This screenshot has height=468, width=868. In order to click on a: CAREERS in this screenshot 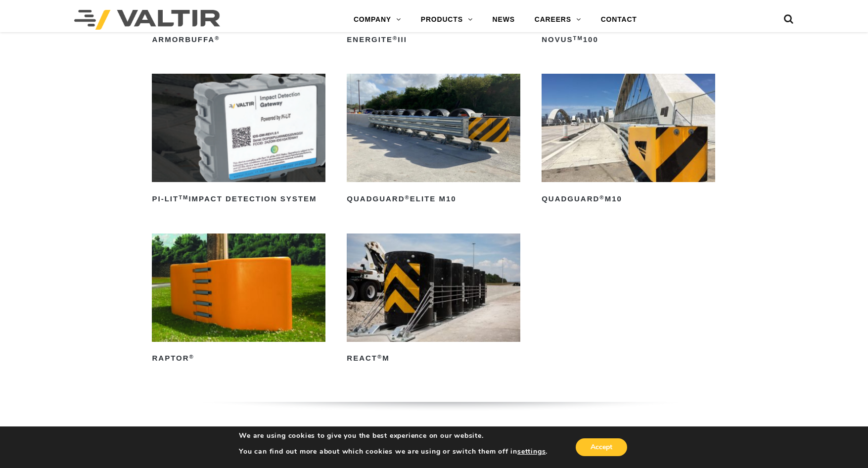, I will do `click(558, 19)`.